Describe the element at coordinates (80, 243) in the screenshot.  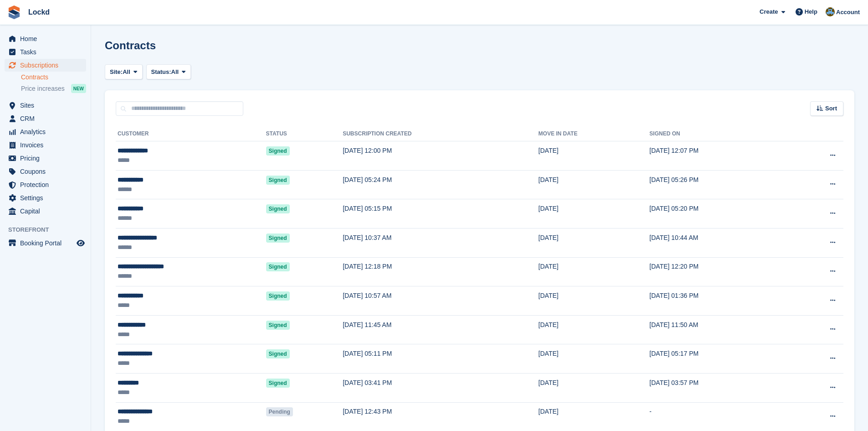
I see `a: Preview store` at that location.